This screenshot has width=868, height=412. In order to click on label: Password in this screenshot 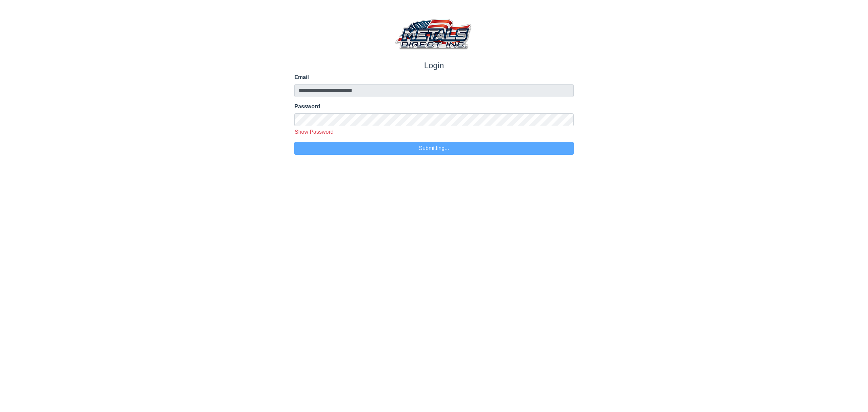, I will do `click(434, 107)`.